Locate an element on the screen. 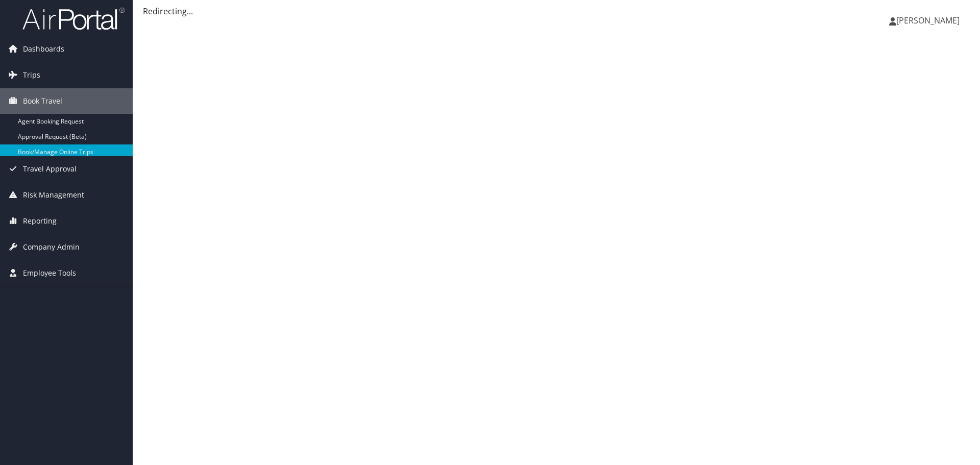 The image size is (980, 465). div: Redirecting... is located at coordinates (557, 12).